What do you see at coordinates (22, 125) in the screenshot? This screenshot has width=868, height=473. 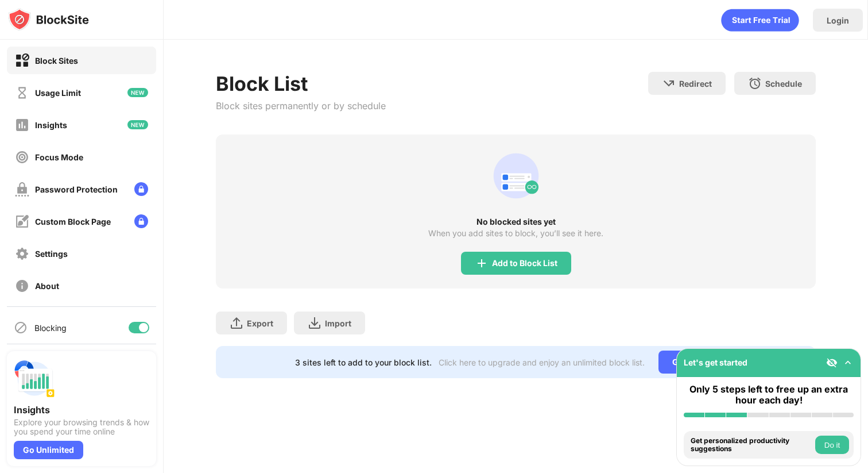 I see `img: insights-off.svg` at bounding box center [22, 125].